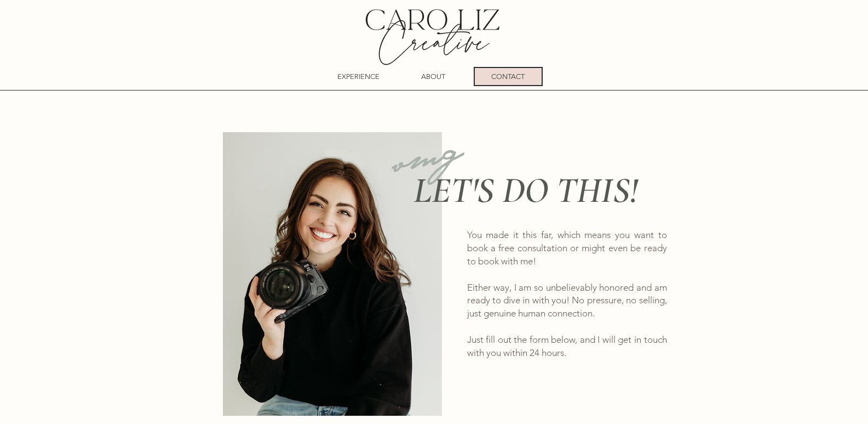 Image resolution: width=868 pixels, height=424 pixels. I want to click on p: EXPERIENCE, so click(358, 76).